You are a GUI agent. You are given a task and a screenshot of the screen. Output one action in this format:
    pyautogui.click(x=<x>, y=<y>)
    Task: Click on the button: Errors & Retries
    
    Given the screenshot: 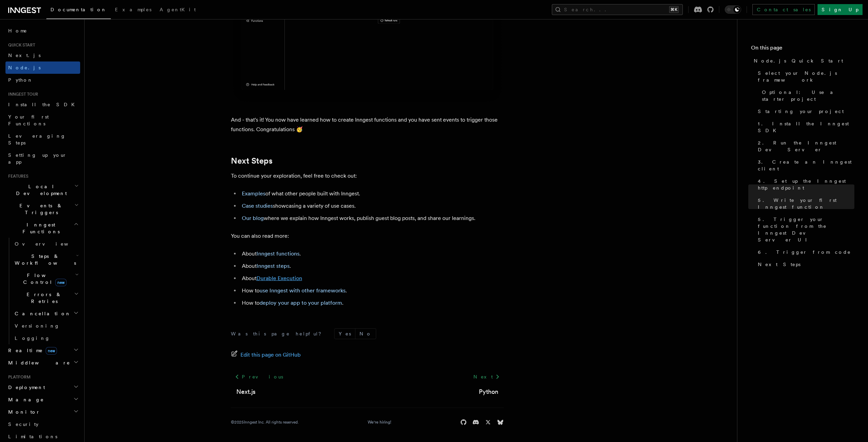 What is the action you would take?
    pyautogui.click(x=46, y=298)
    